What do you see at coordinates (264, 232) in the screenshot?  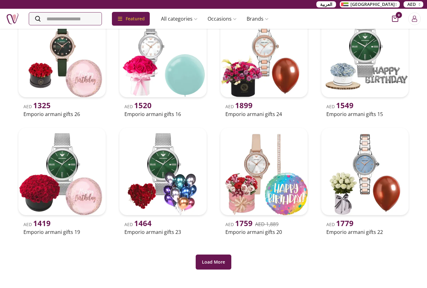 I see `h2: Emporio armani gifts 20` at bounding box center [264, 232].